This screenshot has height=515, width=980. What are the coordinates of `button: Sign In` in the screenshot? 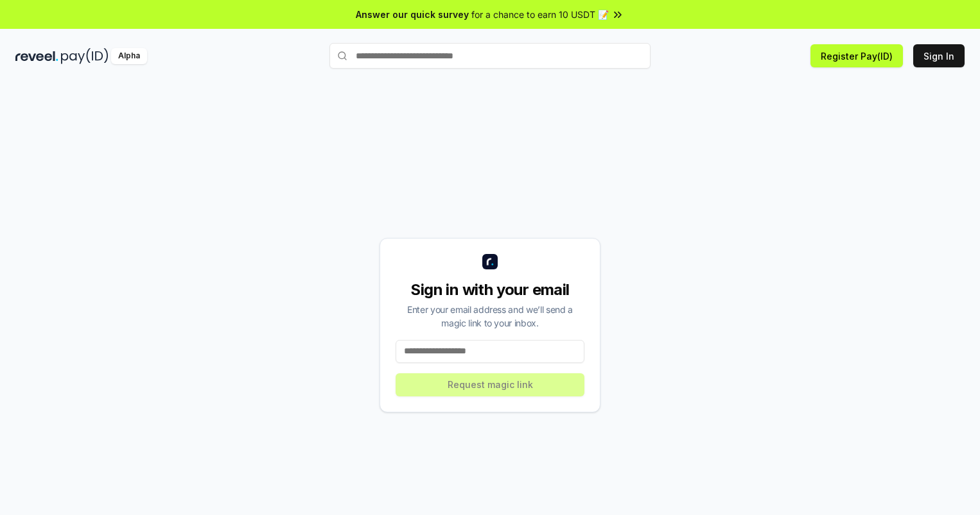 It's located at (939, 56).